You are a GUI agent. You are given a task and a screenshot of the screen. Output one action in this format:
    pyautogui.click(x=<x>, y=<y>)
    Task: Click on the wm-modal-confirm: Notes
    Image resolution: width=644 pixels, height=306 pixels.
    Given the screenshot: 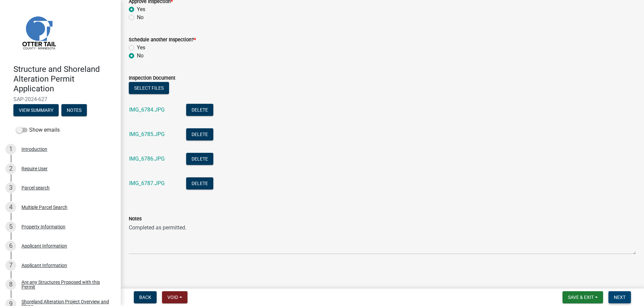 What is the action you would take?
    pyautogui.click(x=74, y=111)
    